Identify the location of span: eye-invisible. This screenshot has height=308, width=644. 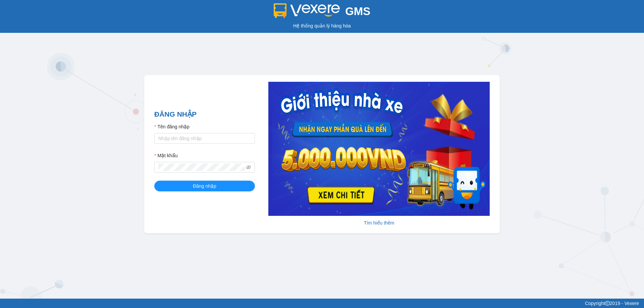
(249, 167).